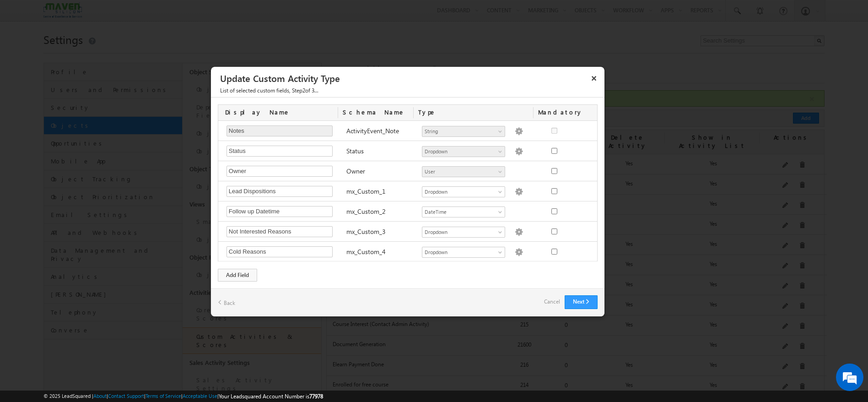 This screenshot has width=868, height=402. Describe the element at coordinates (269, 90) in the screenshot. I see `span: , Step of 3...` at that location.